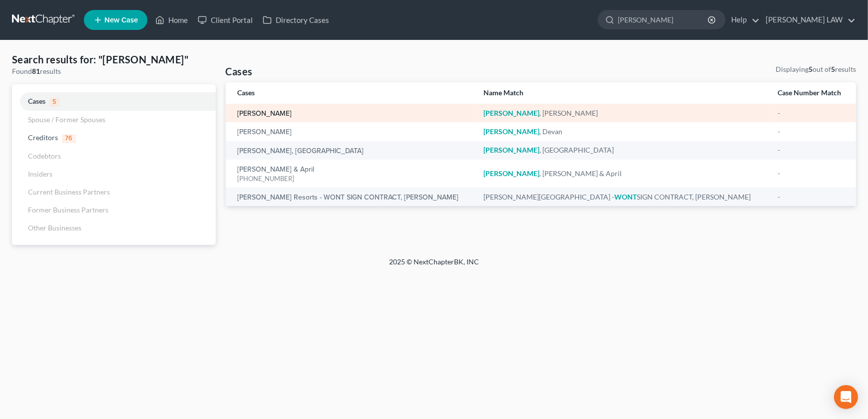 The width and height of the screenshot is (868, 419). Describe the element at coordinates (44, 156) in the screenshot. I see `span: Codebtors` at that location.